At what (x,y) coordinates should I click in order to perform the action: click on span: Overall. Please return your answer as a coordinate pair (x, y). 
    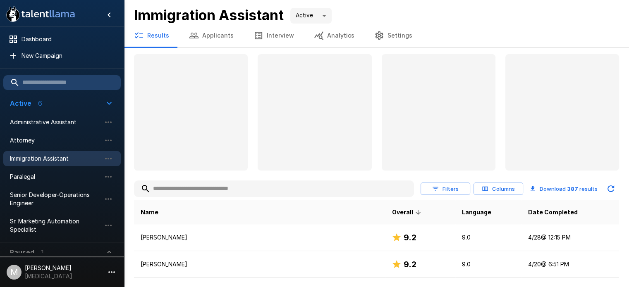
    Looking at the image, I should click on (407, 212).